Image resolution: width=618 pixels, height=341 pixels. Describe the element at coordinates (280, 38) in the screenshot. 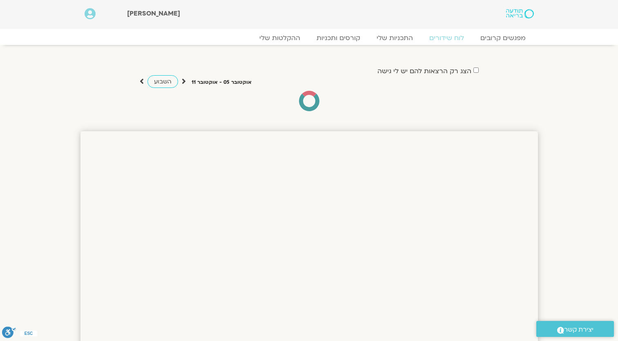

I see `a: ההקלטות שלי` at that location.